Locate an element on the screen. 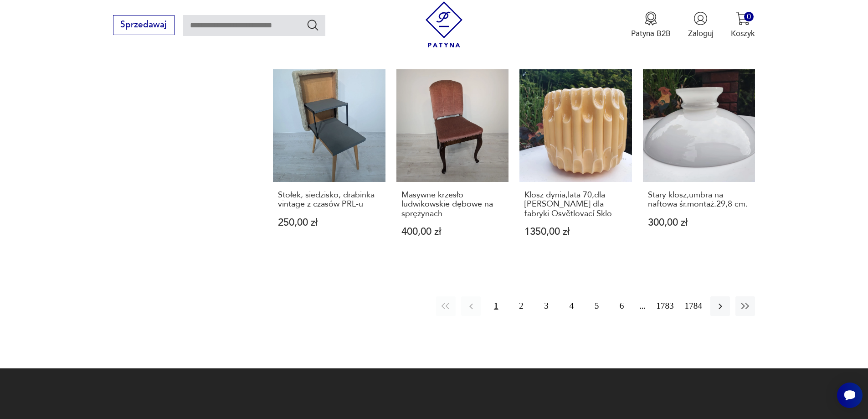  button: 4 is located at coordinates (571, 306).